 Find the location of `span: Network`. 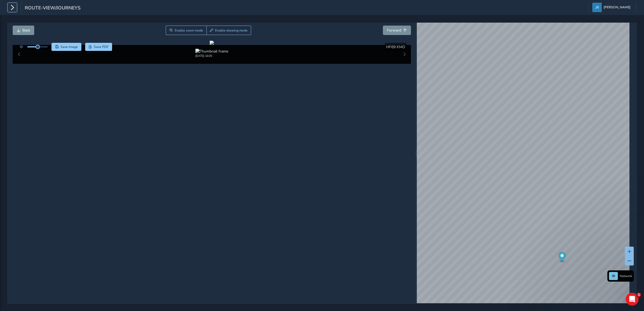

span: Network is located at coordinates (626, 277).